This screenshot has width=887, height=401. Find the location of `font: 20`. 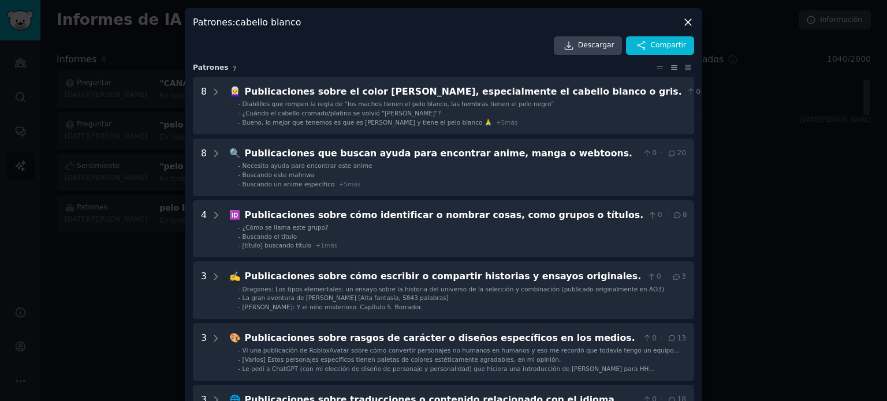

font: 20 is located at coordinates (681, 153).